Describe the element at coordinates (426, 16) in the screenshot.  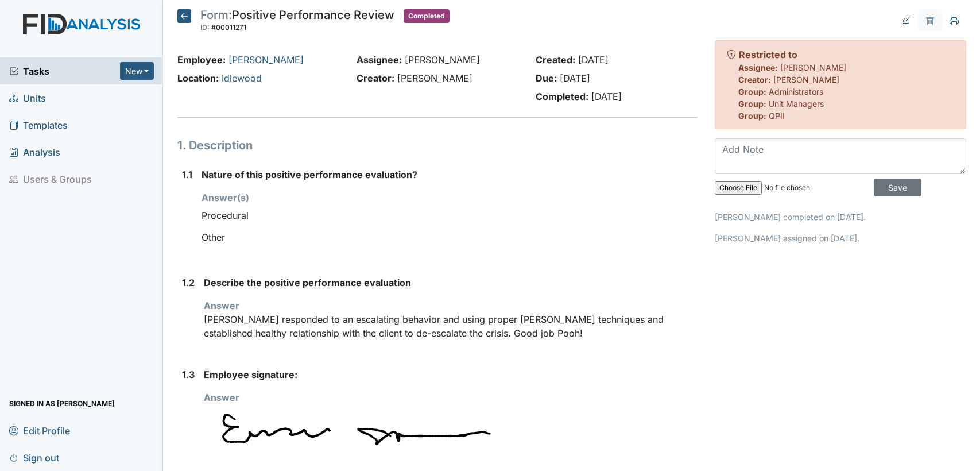
I see `span: Completed` at that location.